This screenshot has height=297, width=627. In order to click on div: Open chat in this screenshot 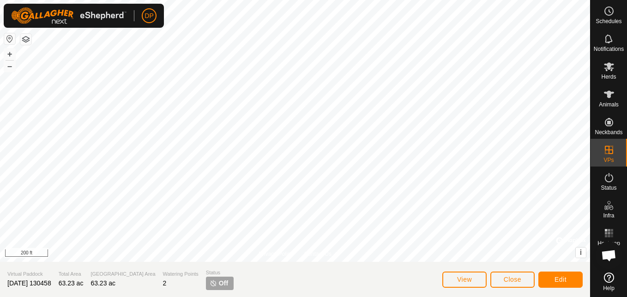, I will do `click(609, 255)`.